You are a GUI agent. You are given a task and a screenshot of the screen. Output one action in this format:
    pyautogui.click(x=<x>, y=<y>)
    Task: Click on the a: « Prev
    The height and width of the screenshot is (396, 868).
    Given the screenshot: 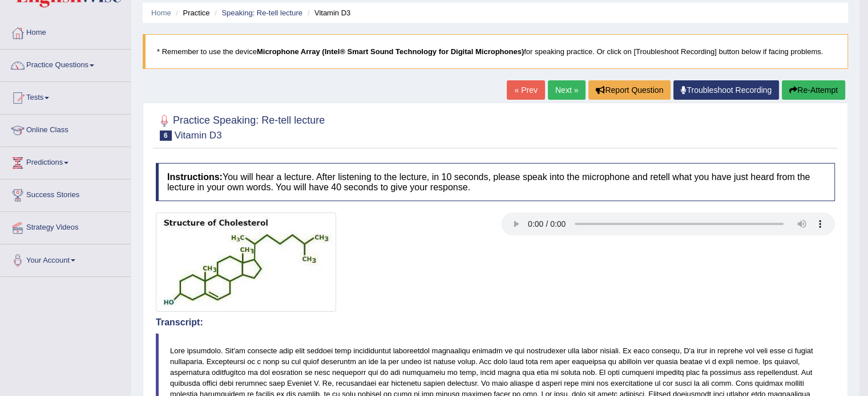 What is the action you would take?
    pyautogui.click(x=526, y=90)
    